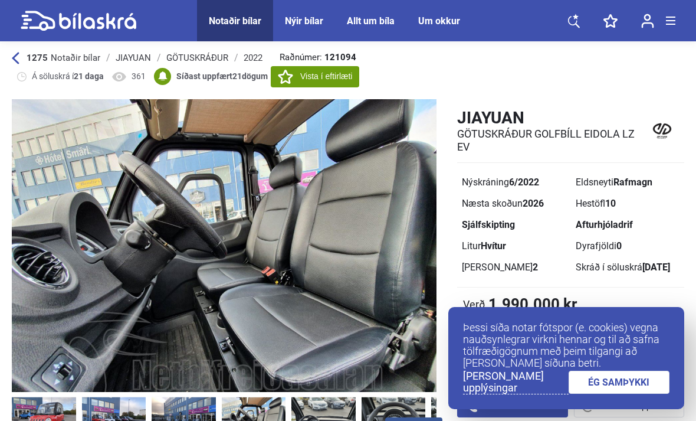 The height and width of the screenshot is (421, 696). Describe the element at coordinates (439, 21) in the screenshot. I see `div: Um okkur` at that location.